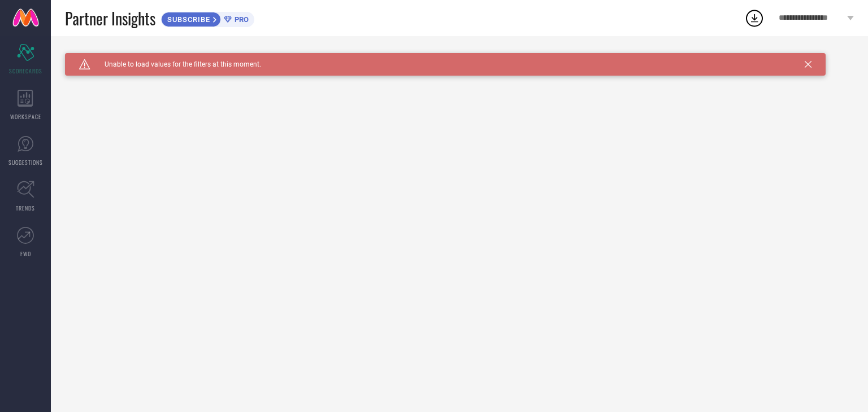  I want to click on span: SCORECARDS, so click(25, 70).